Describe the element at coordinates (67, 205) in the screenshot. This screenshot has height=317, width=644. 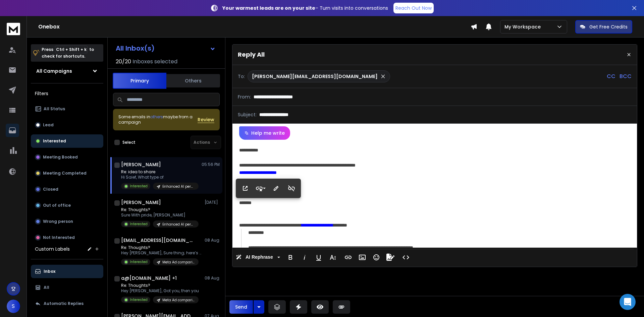
I see `button: Out of office` at that location.